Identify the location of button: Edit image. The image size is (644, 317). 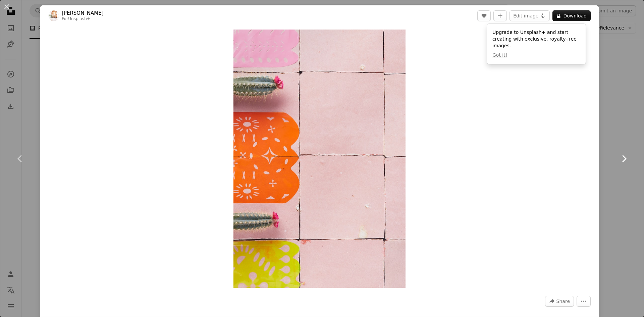
(529, 16).